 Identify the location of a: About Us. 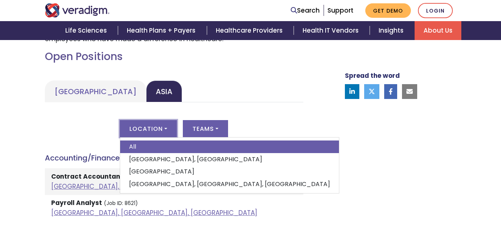
(438, 30).